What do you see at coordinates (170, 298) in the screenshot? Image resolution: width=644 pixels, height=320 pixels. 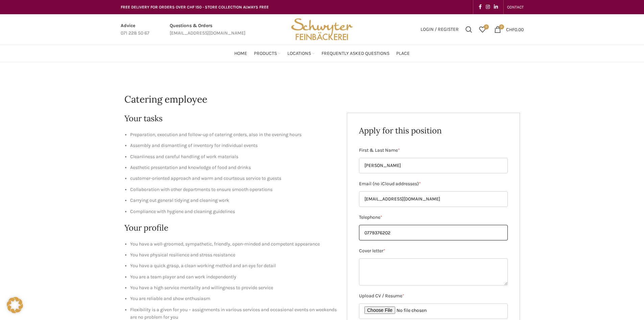 I see `font: You are reliable and show enthusiasm` at bounding box center [170, 298].